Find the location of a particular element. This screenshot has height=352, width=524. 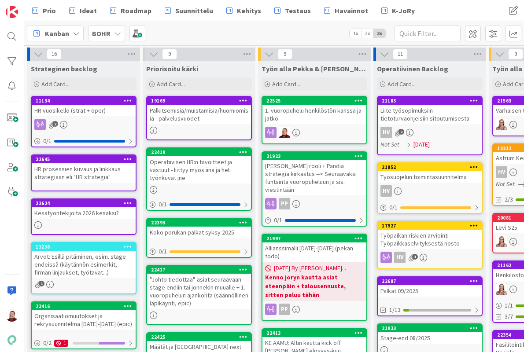

span: 1 is located at coordinates (41, 284).